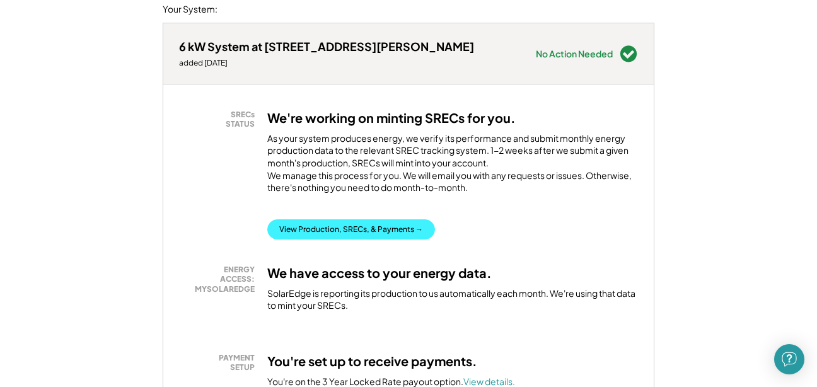  Describe the element at coordinates (220, 119) in the screenshot. I see `div: SRECs STATUS` at that location.